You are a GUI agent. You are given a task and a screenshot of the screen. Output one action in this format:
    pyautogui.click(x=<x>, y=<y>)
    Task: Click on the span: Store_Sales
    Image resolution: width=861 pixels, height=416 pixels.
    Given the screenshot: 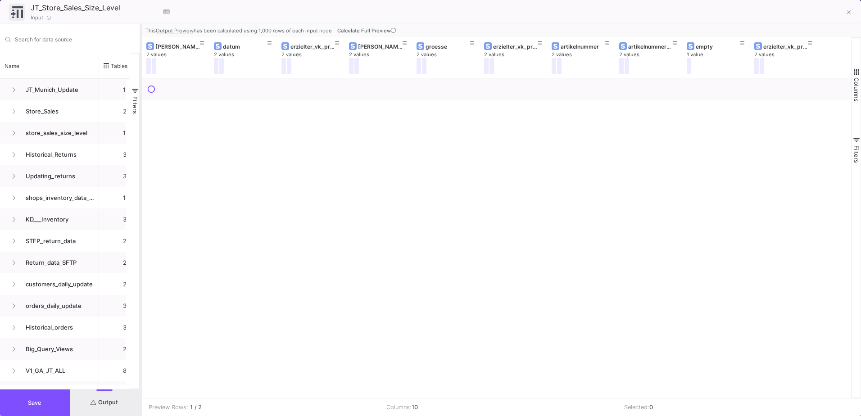 What is the action you would take?
    pyautogui.click(x=57, y=111)
    